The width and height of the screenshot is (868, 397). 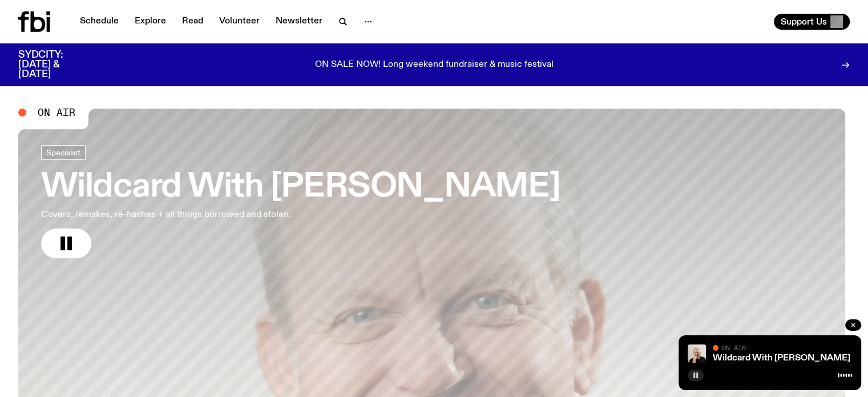 What do you see at coordinates (697, 354) in the screenshot?
I see `img: Stuart is smiling charmingly, wearing a black t-shirt against a stark white background.` at bounding box center [697, 354].